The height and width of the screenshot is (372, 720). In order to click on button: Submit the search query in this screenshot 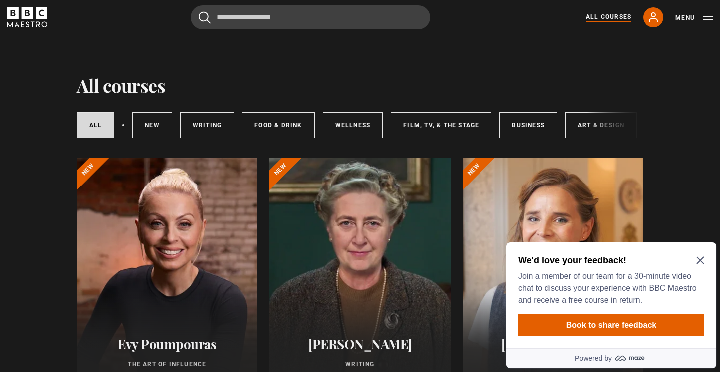, I will do `click(204, 17)`.